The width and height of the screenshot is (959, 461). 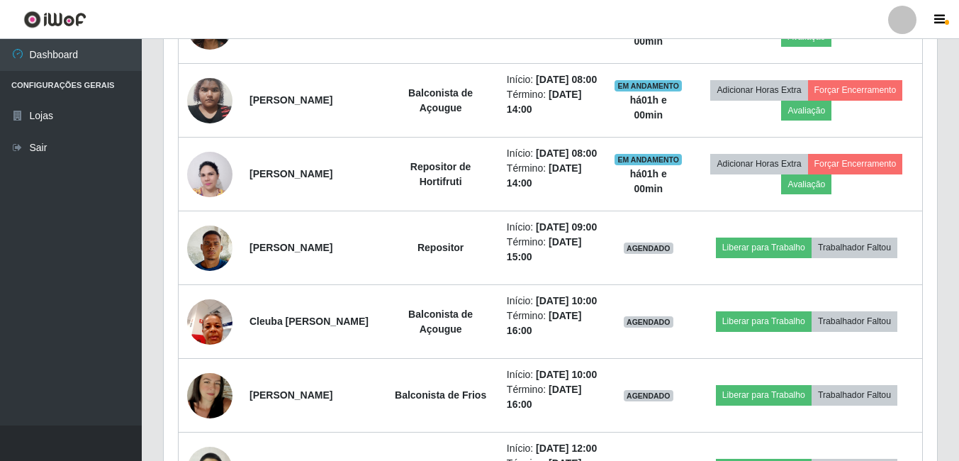 What do you see at coordinates (440, 395) in the screenshot?
I see `strong: Balconista de Frios` at bounding box center [440, 395].